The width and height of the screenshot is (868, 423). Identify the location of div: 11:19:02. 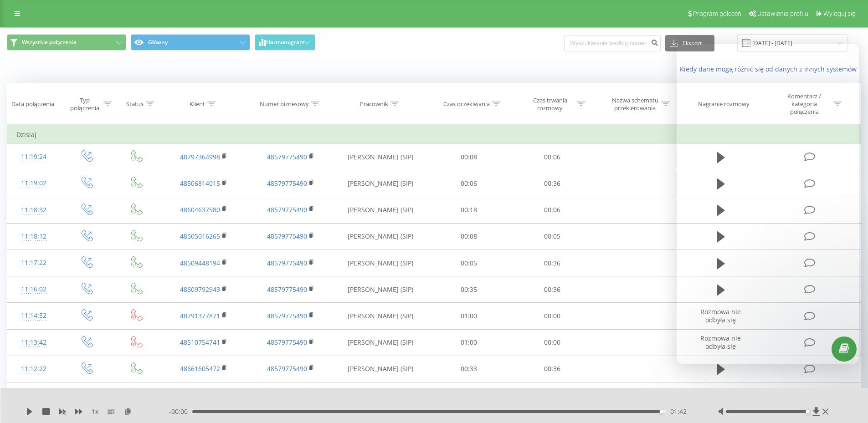
(34, 183).